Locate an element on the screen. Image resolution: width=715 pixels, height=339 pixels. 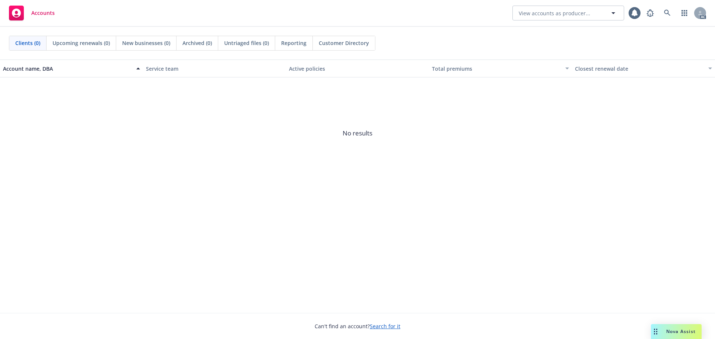
button: Closest renewal date is located at coordinates (643, 68).